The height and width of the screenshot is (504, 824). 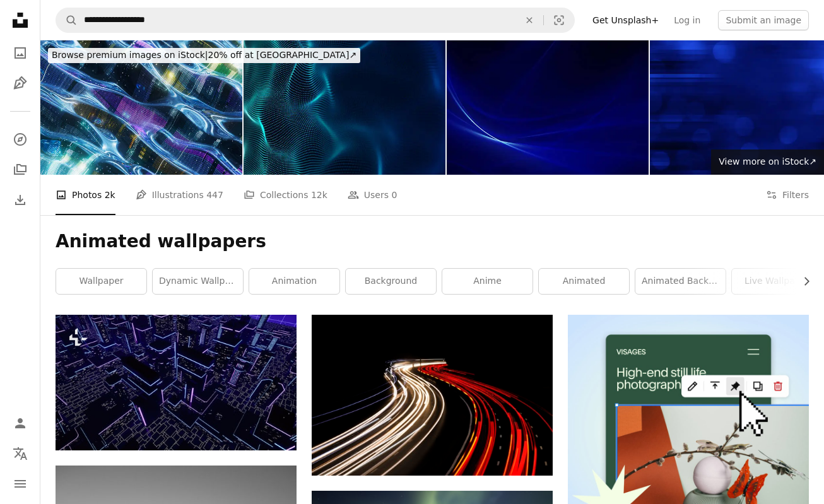 I want to click on a: anime, so click(x=487, y=281).